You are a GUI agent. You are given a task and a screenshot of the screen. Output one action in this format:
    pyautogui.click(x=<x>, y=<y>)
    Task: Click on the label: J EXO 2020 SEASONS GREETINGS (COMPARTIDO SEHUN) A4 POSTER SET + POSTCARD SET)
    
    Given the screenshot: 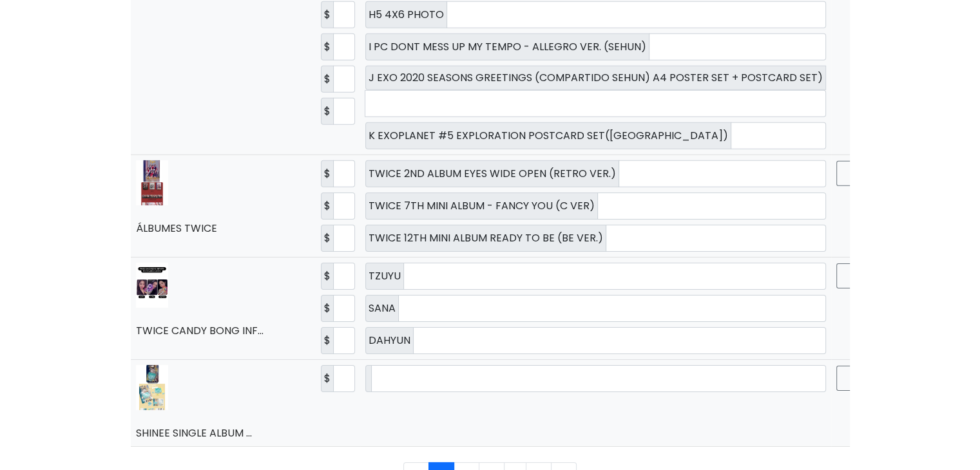 What is the action you would take?
    pyautogui.click(x=595, y=78)
    